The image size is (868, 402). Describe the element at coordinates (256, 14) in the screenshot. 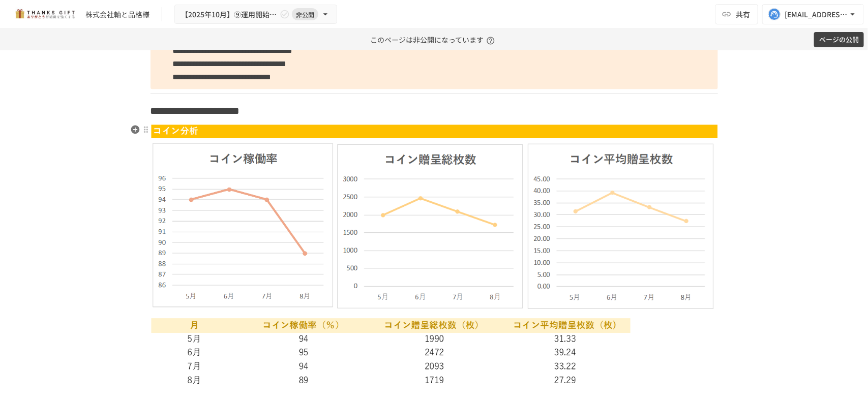

I see `button: 【2025年10月】⑨運用開始後2回目振り返りMTG非公開` at that location.